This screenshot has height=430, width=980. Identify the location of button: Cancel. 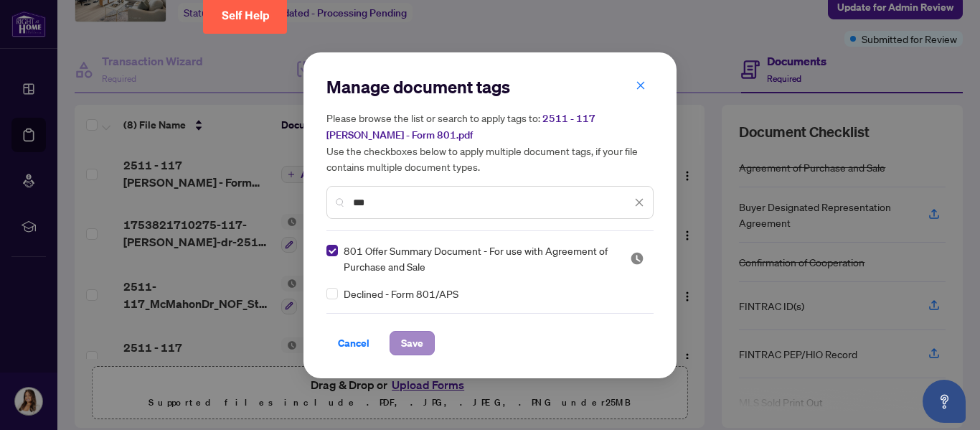
(353, 343).